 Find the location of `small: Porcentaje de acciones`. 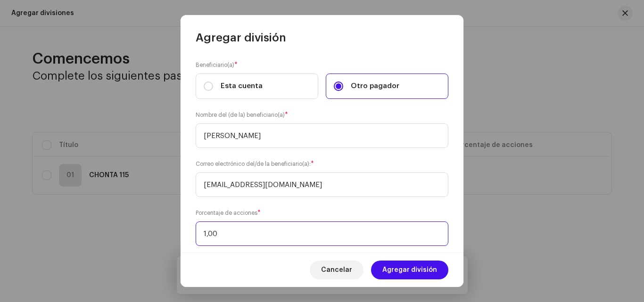

small: Porcentaje de acciones is located at coordinates (226, 213).